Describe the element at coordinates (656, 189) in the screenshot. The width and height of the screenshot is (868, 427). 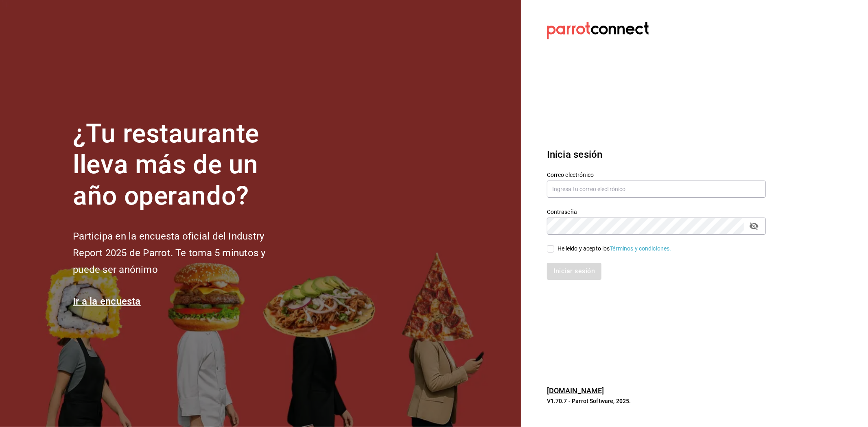
I see `input: Ingresa tu correo electrónico` at that location.